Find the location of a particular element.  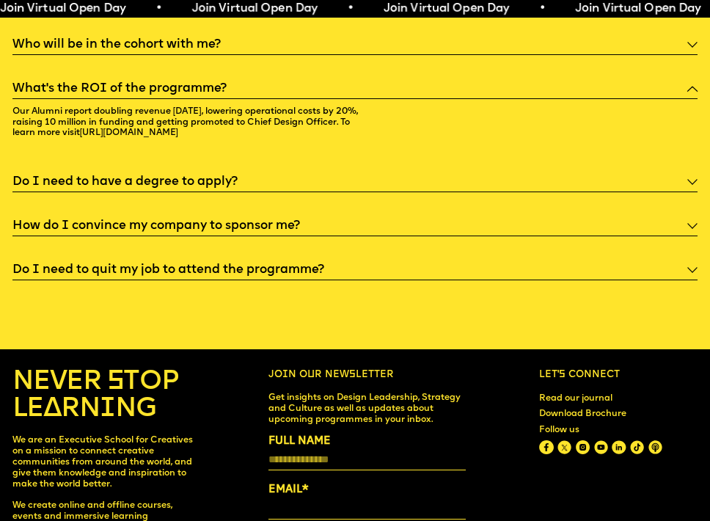

h6: Let’s connect is located at coordinates (618, 375).